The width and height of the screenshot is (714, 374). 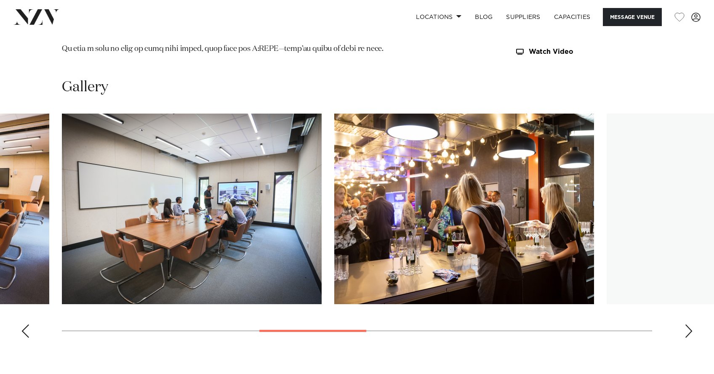 What do you see at coordinates (192, 209) in the screenshot?
I see `swiper-slide: 5 / 12` at bounding box center [192, 209].